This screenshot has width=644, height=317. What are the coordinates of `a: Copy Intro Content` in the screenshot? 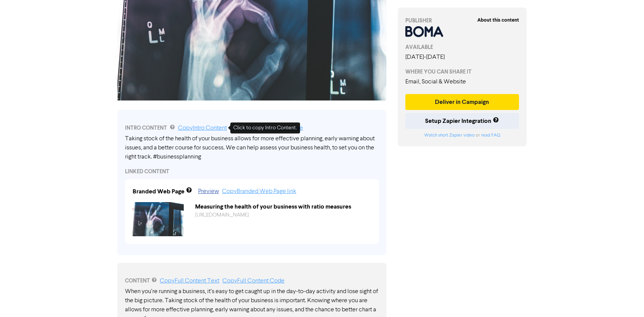 It's located at (202, 128).